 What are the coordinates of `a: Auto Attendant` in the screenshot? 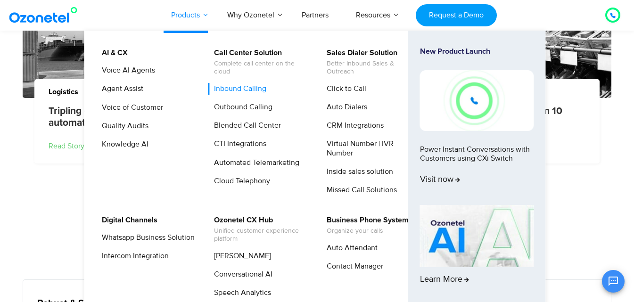 It's located at (350, 248).